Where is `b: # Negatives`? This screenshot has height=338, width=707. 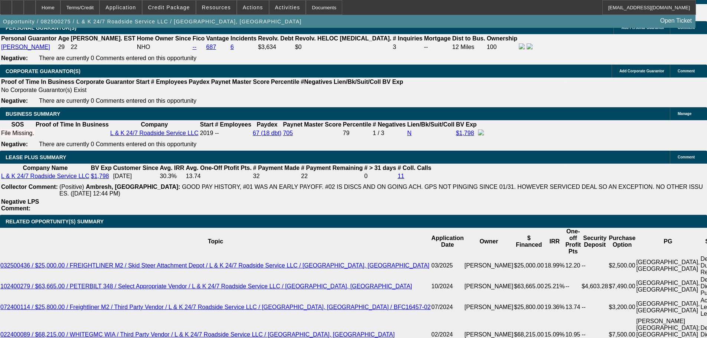 b: # Negatives is located at coordinates (389, 124).